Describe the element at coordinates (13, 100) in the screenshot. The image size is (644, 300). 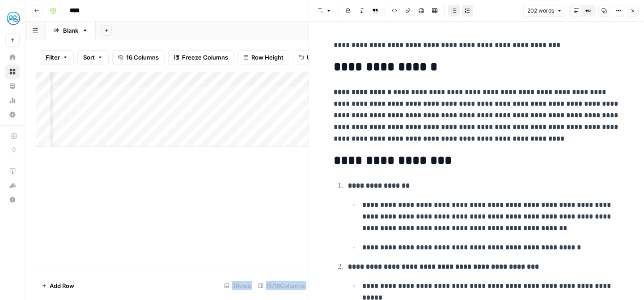
I see `a: Usage` at that location.